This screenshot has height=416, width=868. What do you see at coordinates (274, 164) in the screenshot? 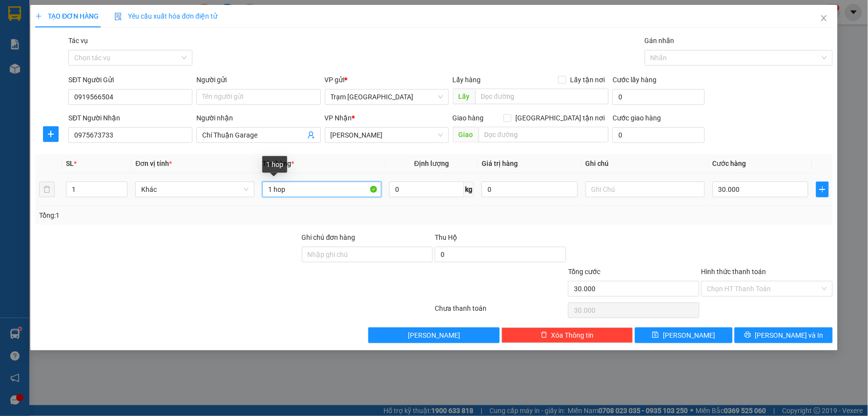
I see `div: 1 hop` at bounding box center [274, 164].